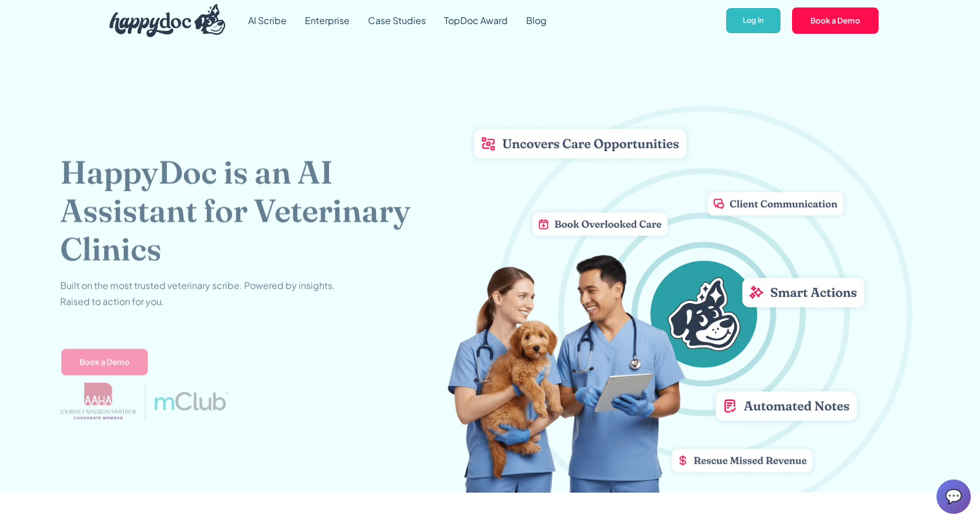 This screenshot has width=980, height=523. I want to click on p: Built on the most trusted veterinary scribe. Powered by insights. Raised to action for you., so click(198, 294).